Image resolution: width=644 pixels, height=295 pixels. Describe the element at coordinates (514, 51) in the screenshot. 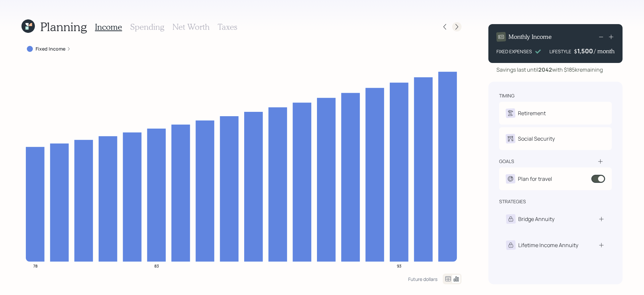

I see `div: FIXED EXPENSES` at that location.